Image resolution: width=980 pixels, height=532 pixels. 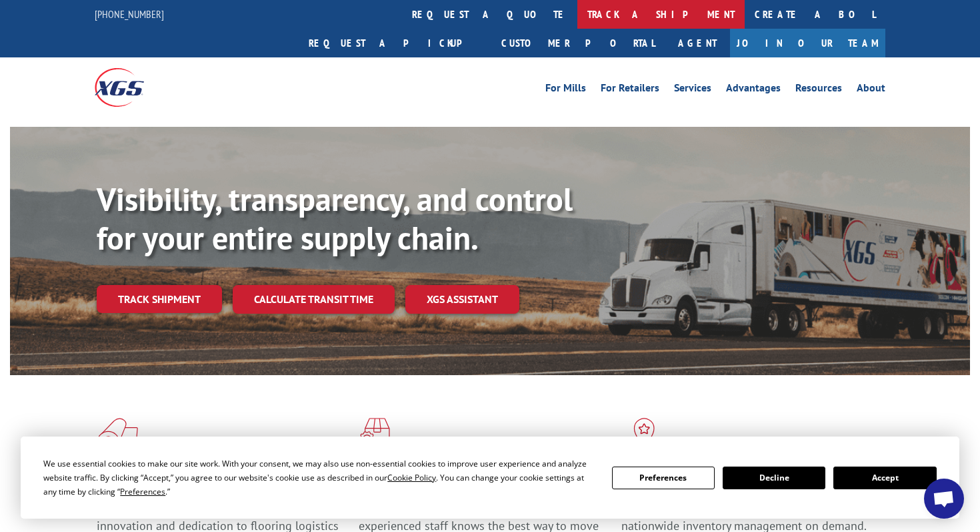 I want to click on div: We use essential cookies to make our site work. With your consent, we may also use non-essential ..., so click(x=319, y=477).